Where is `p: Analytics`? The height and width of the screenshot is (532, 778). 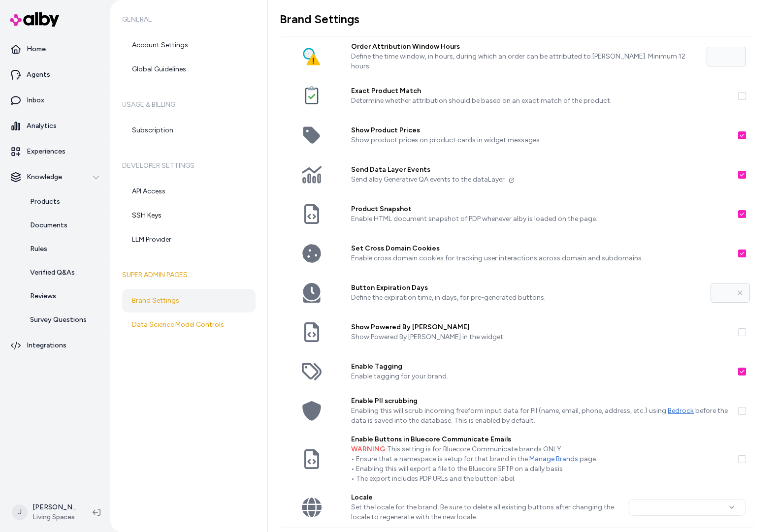
p: Analytics is located at coordinates (41, 126).